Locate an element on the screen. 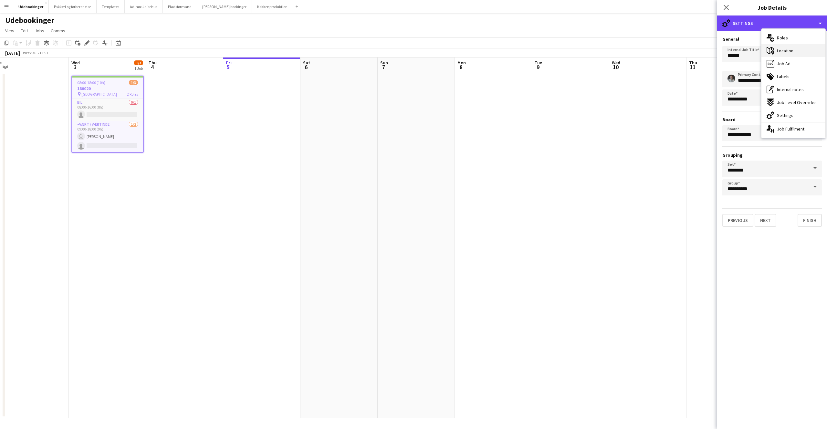 The width and height of the screenshot is (827, 429). button: Finish is located at coordinates (809, 220).